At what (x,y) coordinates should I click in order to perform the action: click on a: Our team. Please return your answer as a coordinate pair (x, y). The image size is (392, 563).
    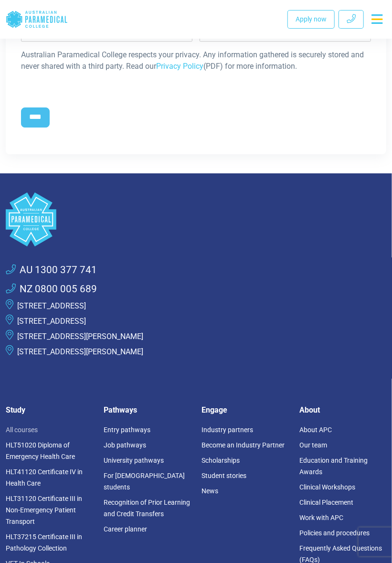
    Looking at the image, I should click on (314, 445).